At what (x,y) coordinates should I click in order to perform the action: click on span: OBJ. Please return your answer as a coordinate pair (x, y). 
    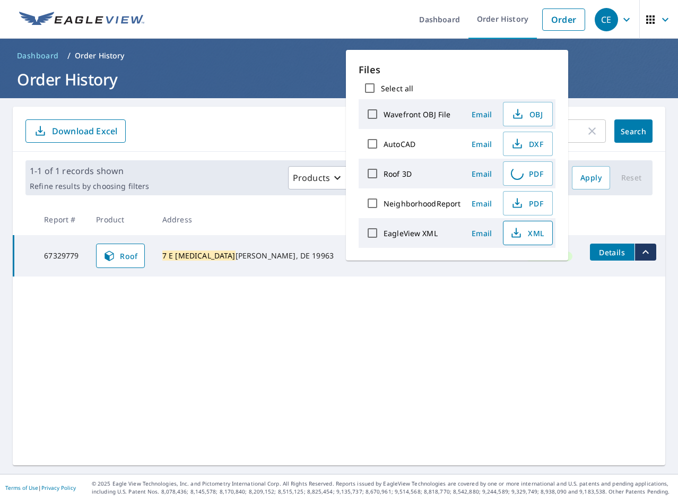
    Looking at the image, I should click on (527, 114).